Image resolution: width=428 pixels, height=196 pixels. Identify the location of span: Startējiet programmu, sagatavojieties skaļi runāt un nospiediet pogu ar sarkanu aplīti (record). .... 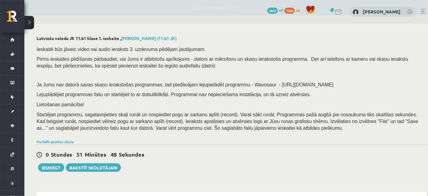
(227, 121).